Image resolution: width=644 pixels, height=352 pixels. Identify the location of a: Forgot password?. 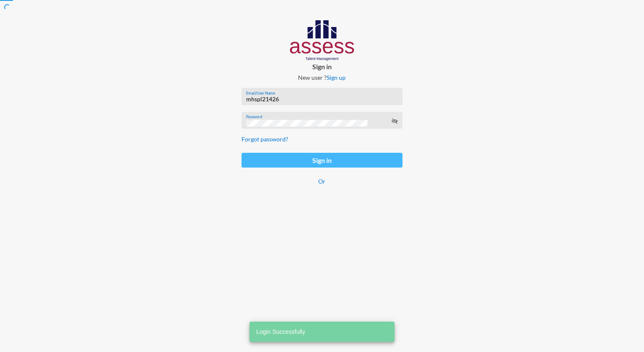
(265, 139).